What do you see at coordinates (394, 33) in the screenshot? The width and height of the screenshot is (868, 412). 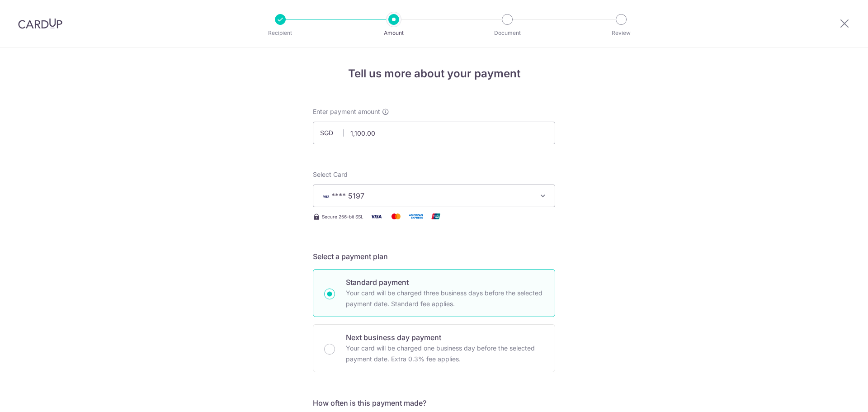 I see `p: Amount` at bounding box center [394, 33].